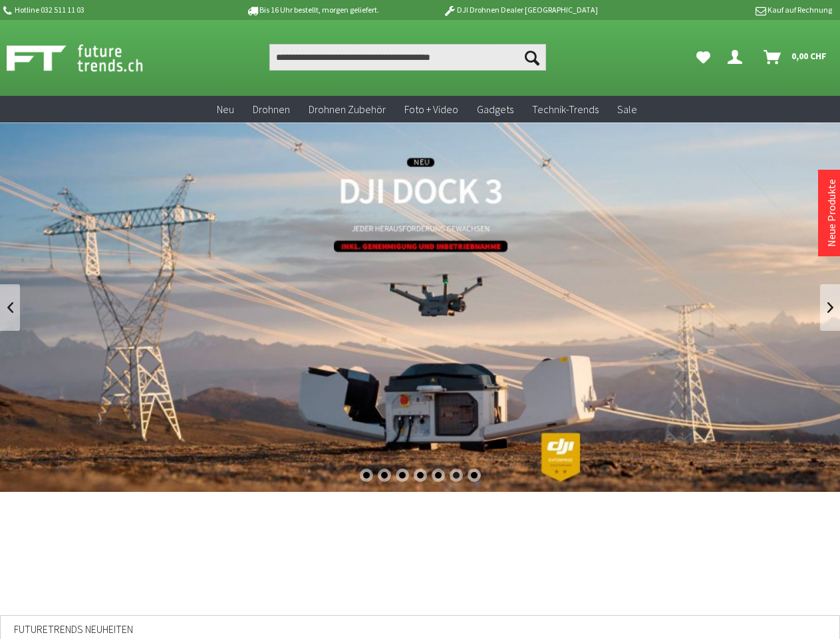 The image size is (840, 639). Describe the element at coordinates (89, 58) in the screenshot. I see `a: Shop Futuretrends - zur Startseite wechseln` at that location.